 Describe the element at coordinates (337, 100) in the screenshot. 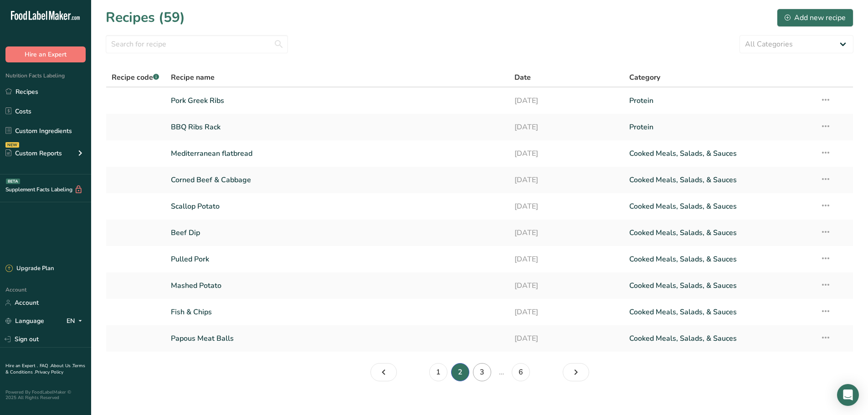

I see `a: Pork Greek Ribs` at that location.